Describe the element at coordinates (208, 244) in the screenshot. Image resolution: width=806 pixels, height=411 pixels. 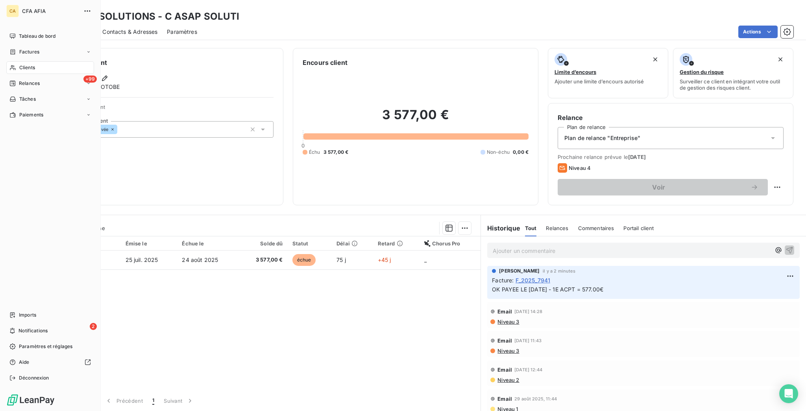
I see `div: Échue le` at that location.